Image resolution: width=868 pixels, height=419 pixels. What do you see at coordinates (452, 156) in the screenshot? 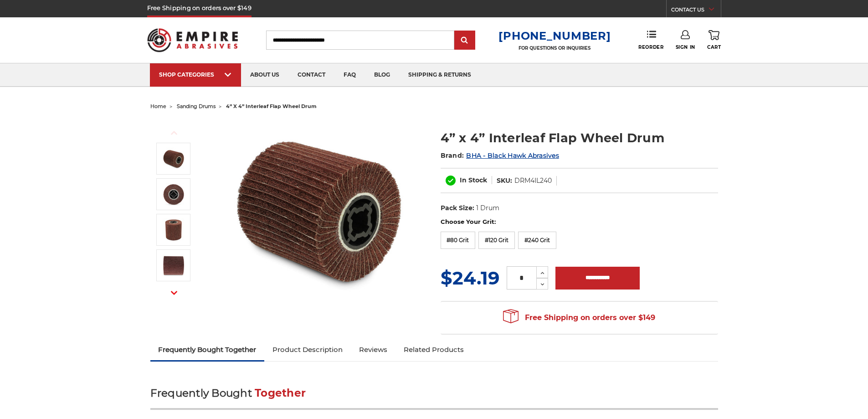
I see `span: Brand:` at bounding box center [452, 156].